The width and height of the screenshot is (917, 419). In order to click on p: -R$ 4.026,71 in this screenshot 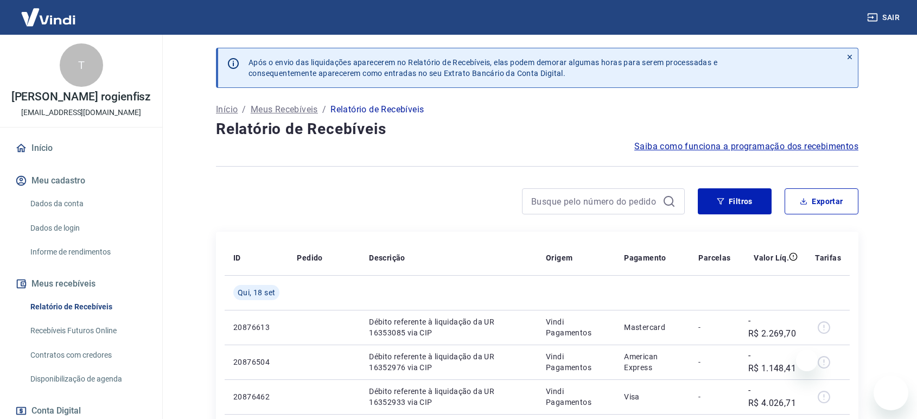, I will do `click(773, 397)`.